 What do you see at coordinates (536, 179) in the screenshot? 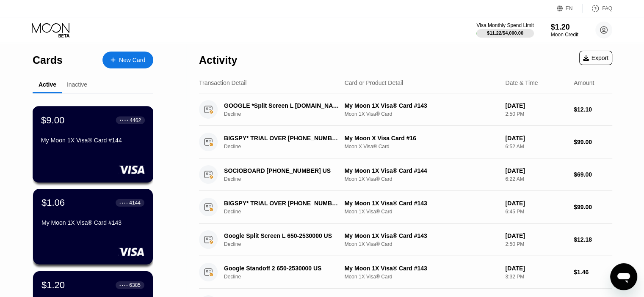
I see `div: 6:22 AM` at bounding box center [536, 179].